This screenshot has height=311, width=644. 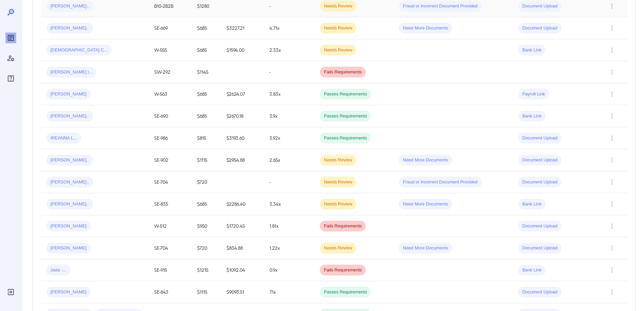 I want to click on td: $2670.18, so click(x=243, y=116).